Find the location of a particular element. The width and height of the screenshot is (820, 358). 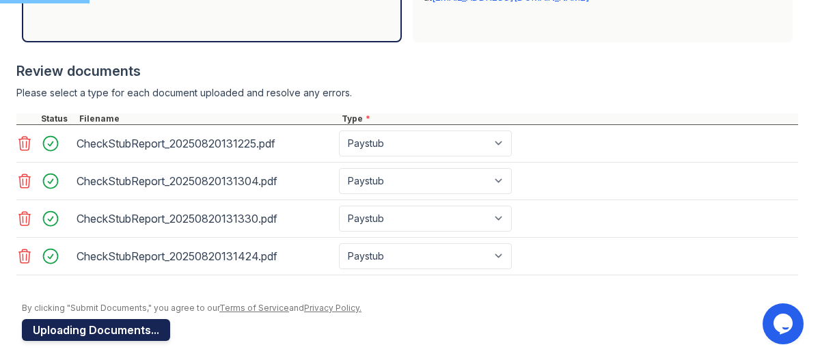

div: CheckStubReport_20250820131225.pdf is located at coordinates (205, 143).